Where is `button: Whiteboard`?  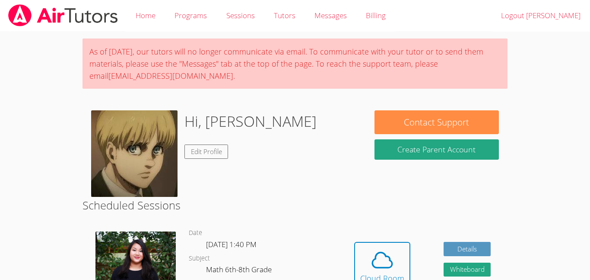 button: Whiteboard is located at coordinates (468, 269).